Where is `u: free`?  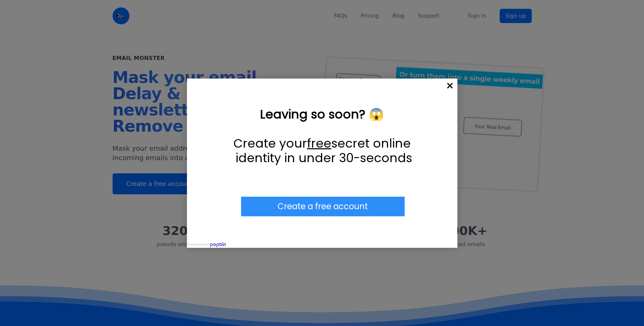
u: free is located at coordinates (319, 143).